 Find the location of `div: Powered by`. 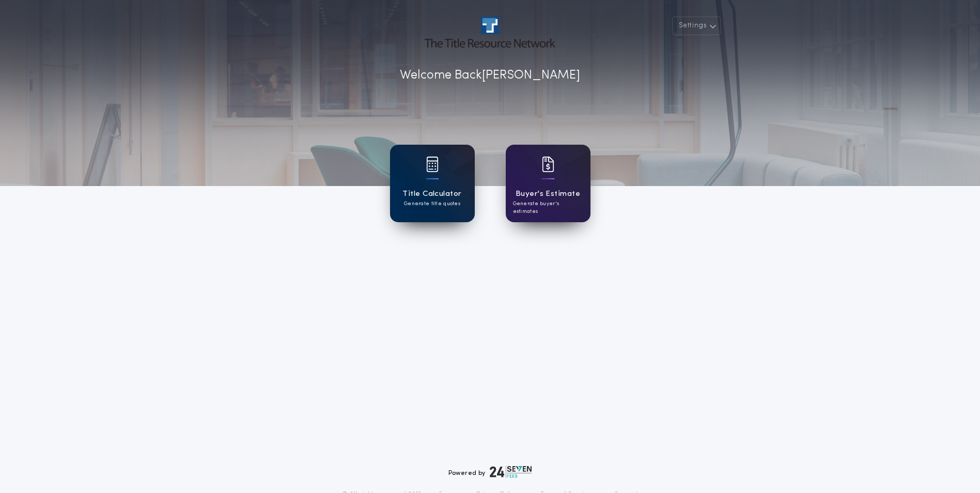

div: Powered by is located at coordinates (490, 471).